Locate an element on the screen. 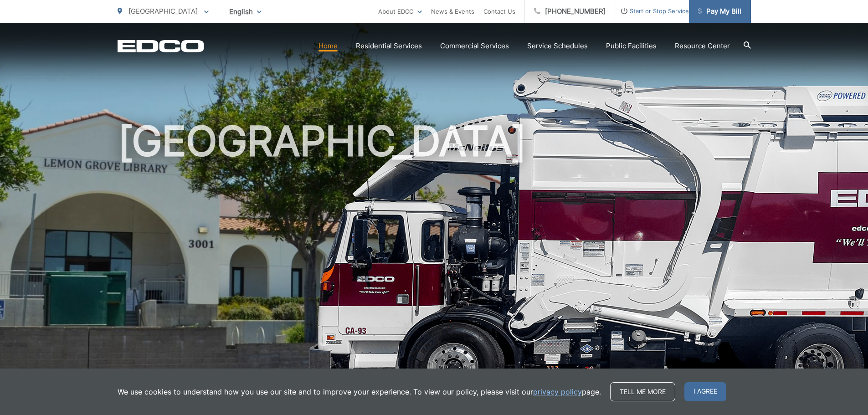 The image size is (868, 415). a: Commercial Services is located at coordinates (474, 46).